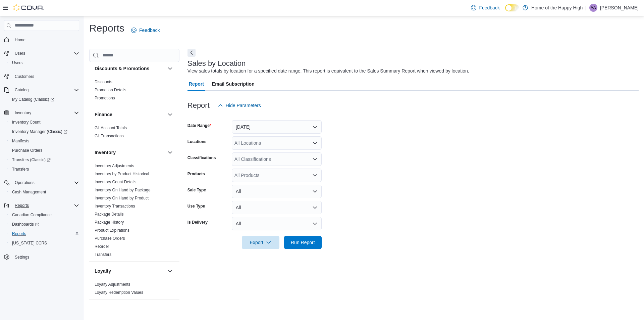 This screenshot has height=320, width=644. Describe the element at coordinates (42, 256) in the screenshot. I see `button: Settings` at that location.